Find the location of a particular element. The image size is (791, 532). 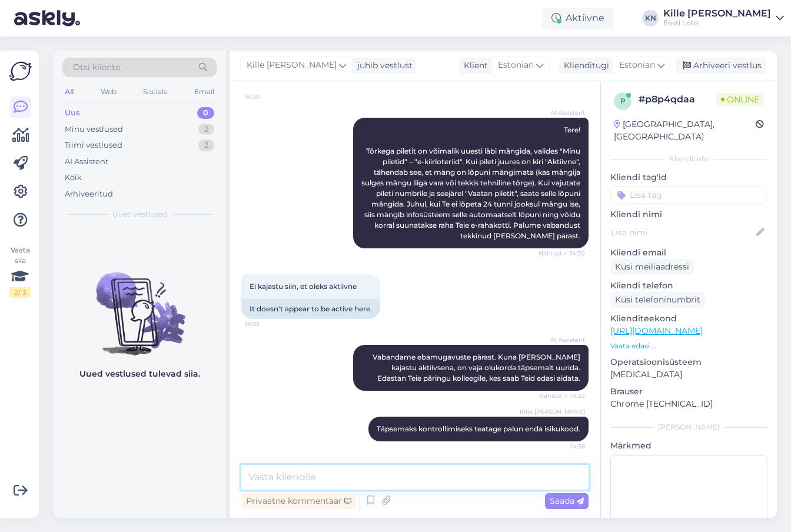

input: Lisa tag is located at coordinates (689, 194).